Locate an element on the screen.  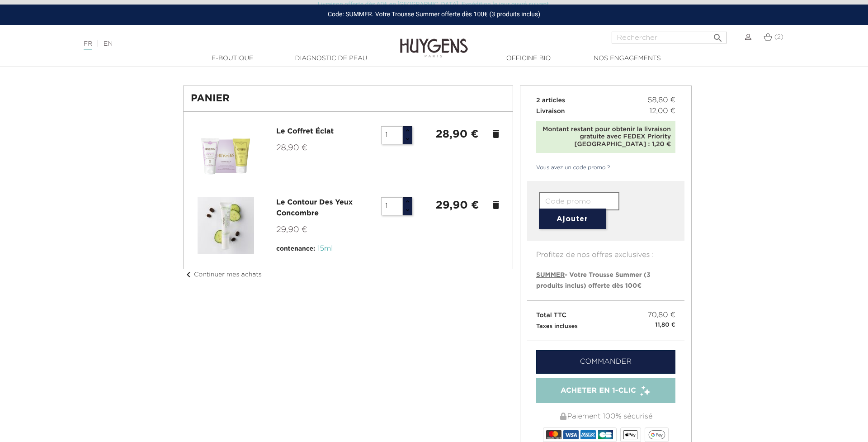
i: chevron_left is located at coordinates (189, 274).